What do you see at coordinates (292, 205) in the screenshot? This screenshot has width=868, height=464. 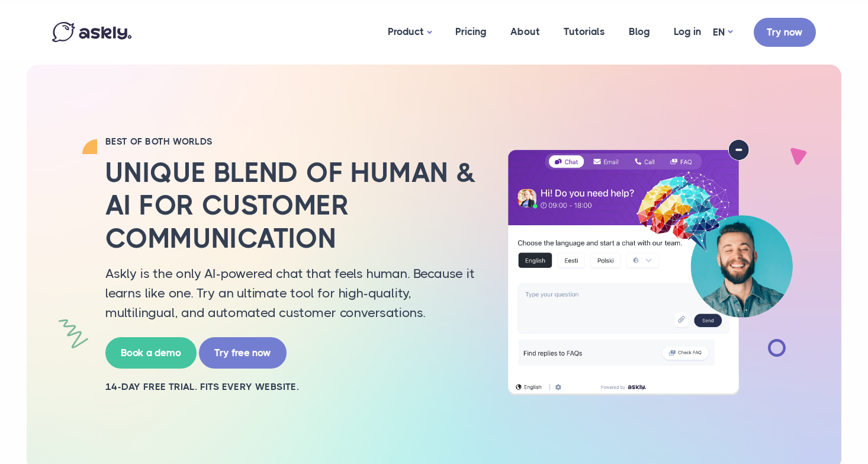 I see `h2: Unique blend of human & AI for customer communication` at bounding box center [292, 205].